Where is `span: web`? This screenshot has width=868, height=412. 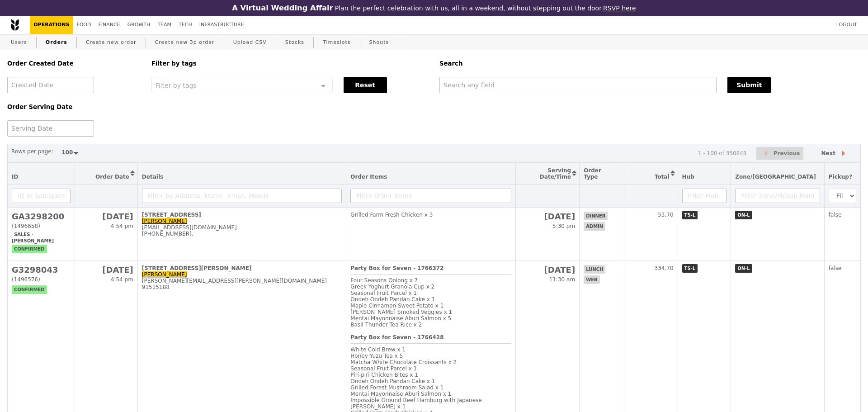 span: web is located at coordinates (592, 280).